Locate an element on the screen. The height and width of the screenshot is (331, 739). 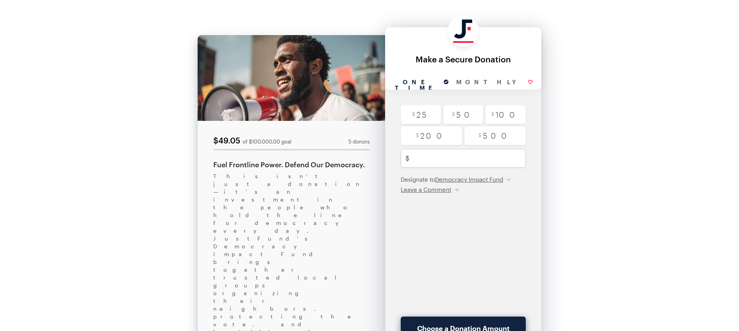
div: Make a Secure Donation is located at coordinates (463, 59).